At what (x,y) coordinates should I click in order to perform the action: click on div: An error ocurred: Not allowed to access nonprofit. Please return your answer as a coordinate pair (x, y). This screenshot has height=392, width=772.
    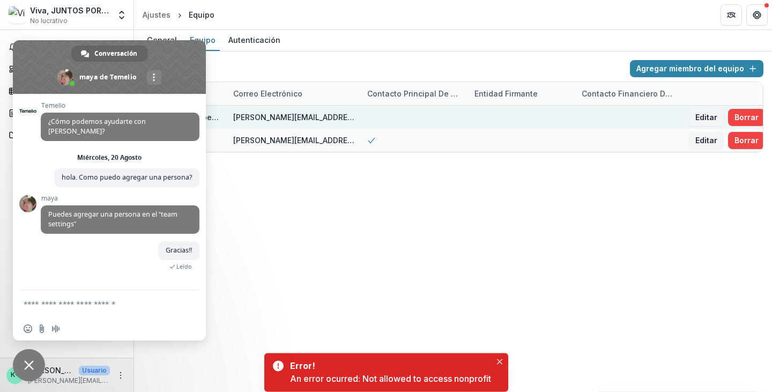
    Looking at the image, I should click on (390, 378).